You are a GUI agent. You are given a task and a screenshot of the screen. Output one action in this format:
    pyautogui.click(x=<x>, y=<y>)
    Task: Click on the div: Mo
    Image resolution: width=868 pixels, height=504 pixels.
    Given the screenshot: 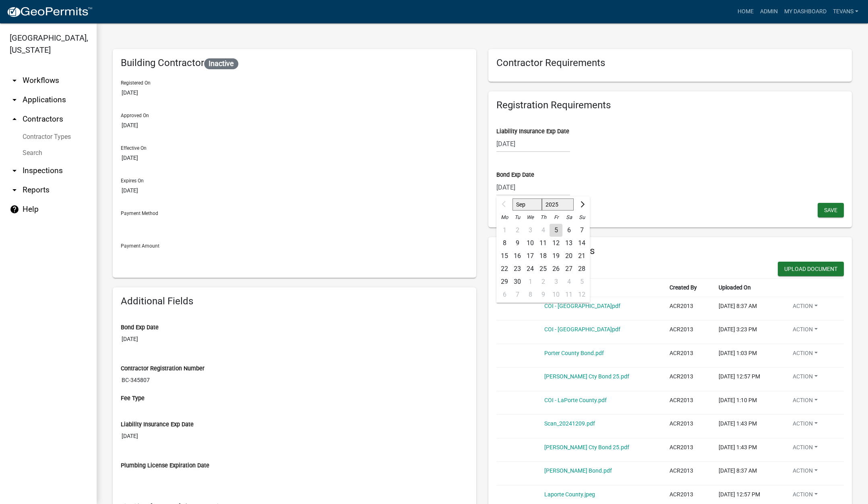 What is the action you would take?
    pyautogui.click(x=505, y=217)
    